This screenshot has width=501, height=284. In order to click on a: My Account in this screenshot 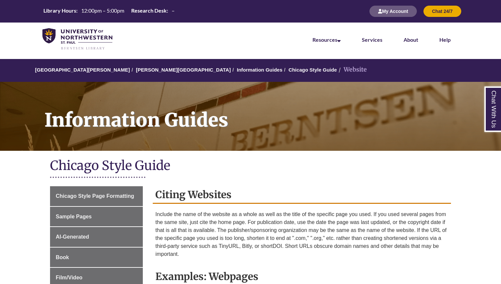, I will do `click(393, 11)`.